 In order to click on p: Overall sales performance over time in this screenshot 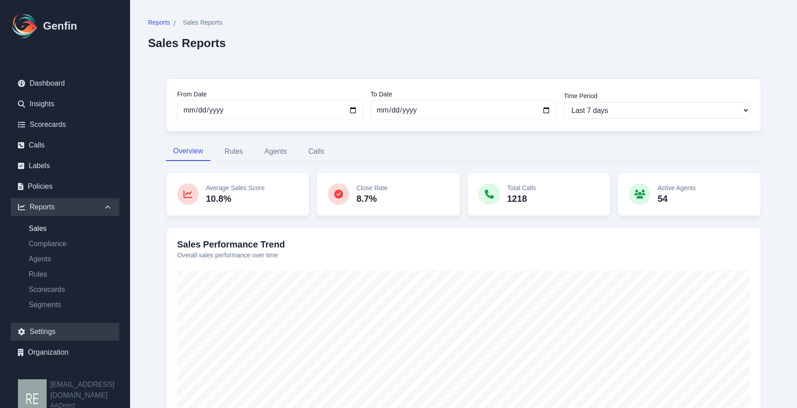, I will do `click(464, 255)`.